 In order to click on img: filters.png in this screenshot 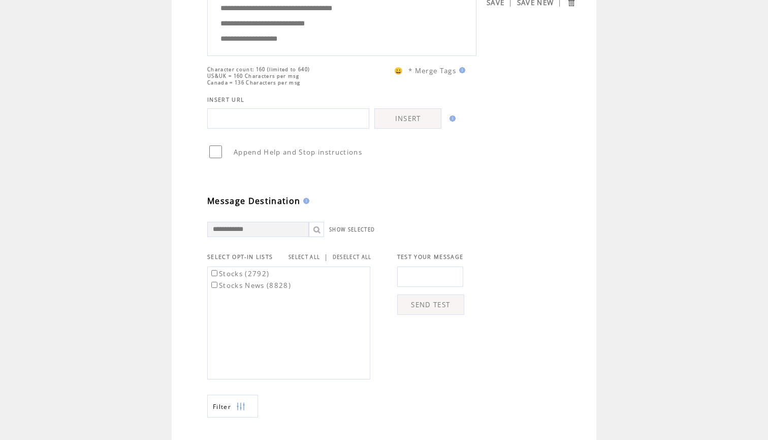, I will do `click(241, 406)`.